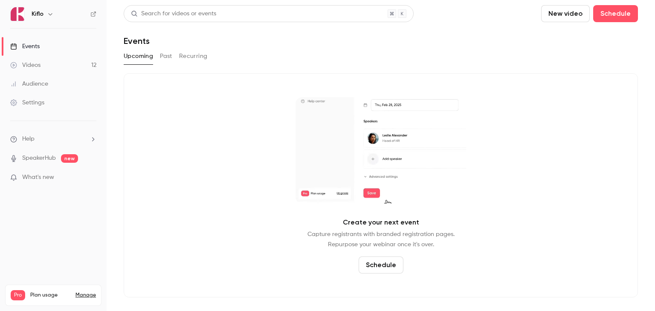 The width and height of the screenshot is (655, 311). I want to click on div: Settings, so click(27, 103).